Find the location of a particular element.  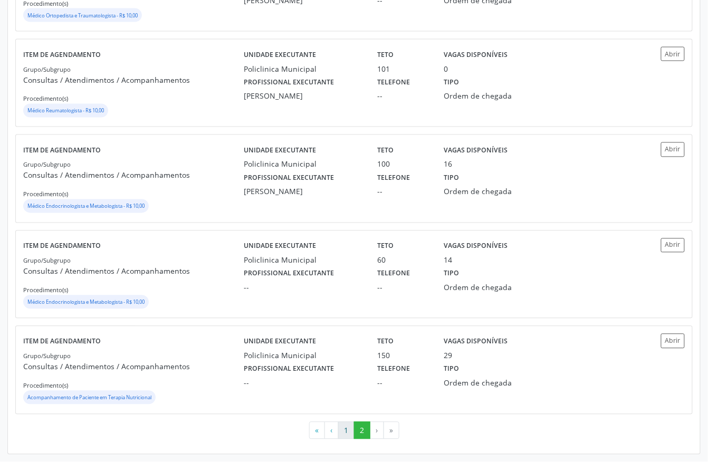

button: Go to first page is located at coordinates (317, 431).